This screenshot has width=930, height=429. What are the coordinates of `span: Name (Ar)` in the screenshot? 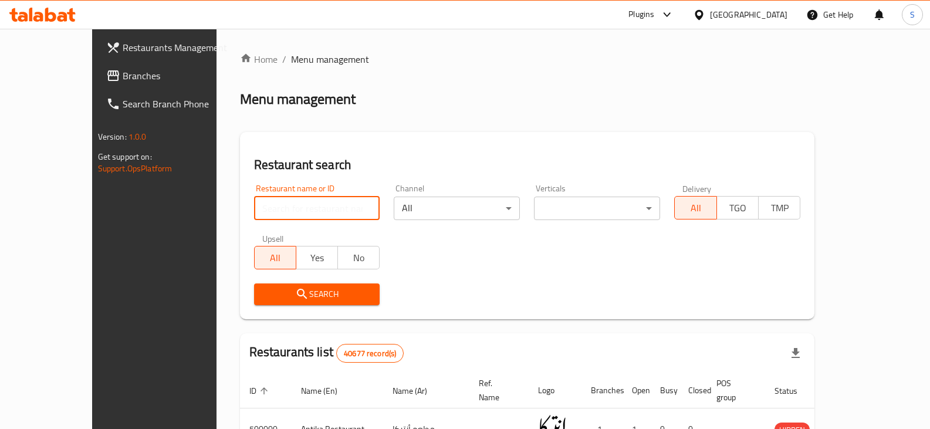 It's located at (417, 391).